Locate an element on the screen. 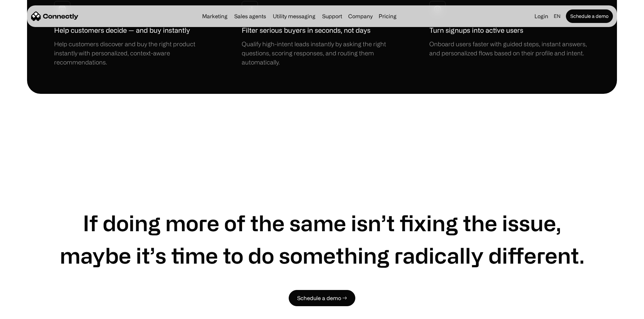  a: Marketing is located at coordinates (215, 16).